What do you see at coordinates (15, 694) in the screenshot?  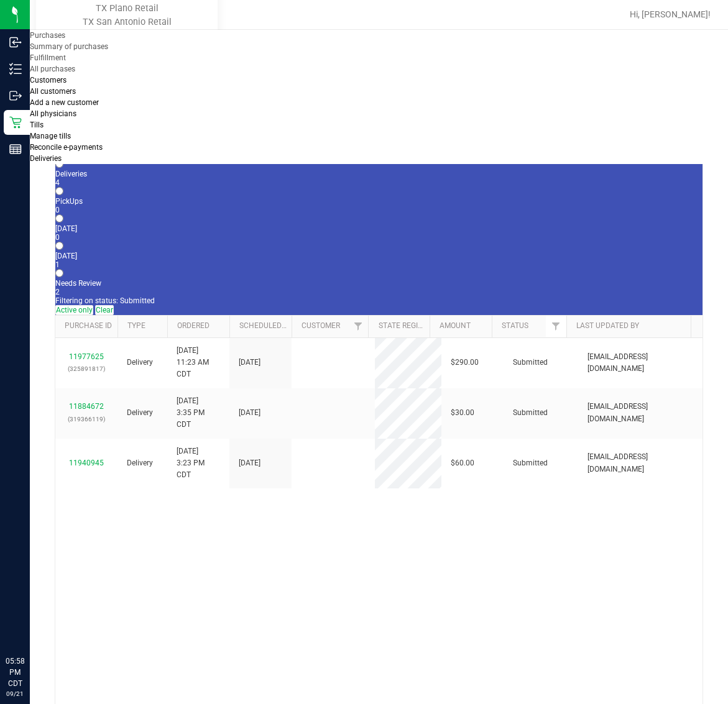 I see `p: 09/21` at bounding box center [15, 694].